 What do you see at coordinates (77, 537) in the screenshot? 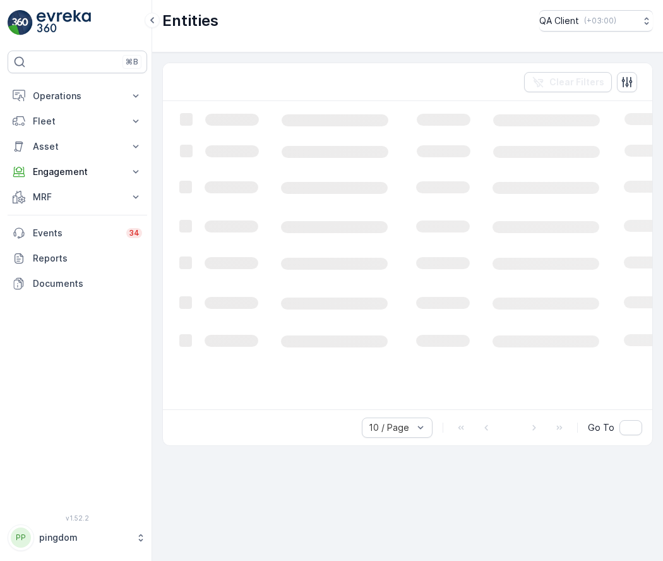
I see `button: PPpingdom` at bounding box center [77, 537].